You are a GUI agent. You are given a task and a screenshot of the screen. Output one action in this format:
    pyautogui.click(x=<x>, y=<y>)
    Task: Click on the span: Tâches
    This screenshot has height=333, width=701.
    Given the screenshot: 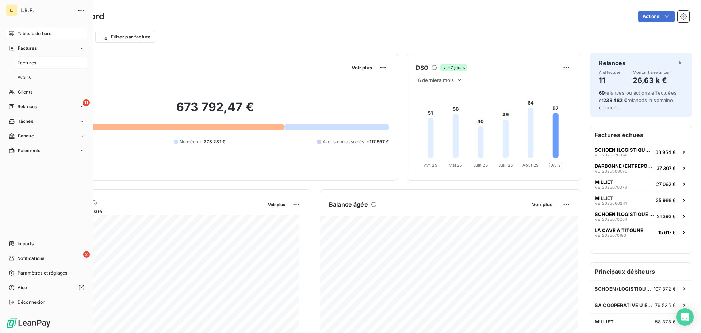 What is the action you would take?
    pyautogui.click(x=26, y=121)
    